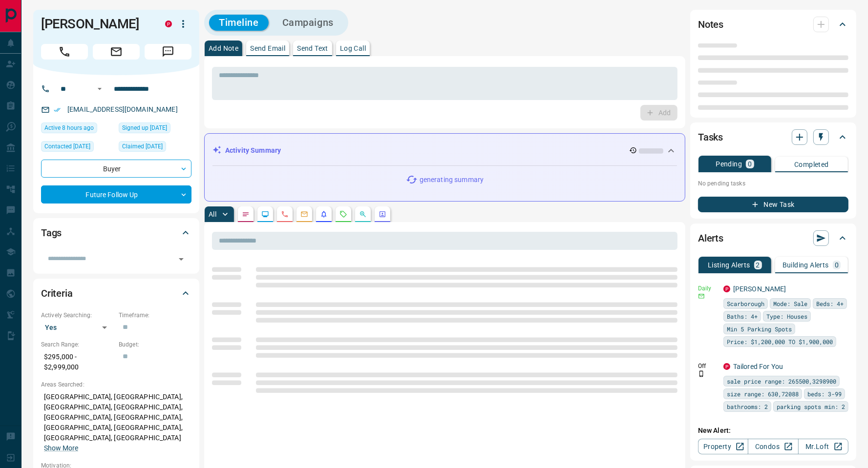  Describe the element at coordinates (168, 52) in the screenshot. I see `span: Message` at that location.